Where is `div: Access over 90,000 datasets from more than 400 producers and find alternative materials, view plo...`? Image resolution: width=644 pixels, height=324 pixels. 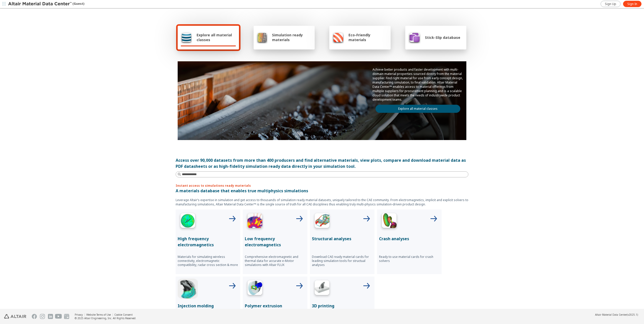
div: Access over 90,000 datasets from more than 400 producers and find alternative materials, view plo... is located at coordinates (322, 163).